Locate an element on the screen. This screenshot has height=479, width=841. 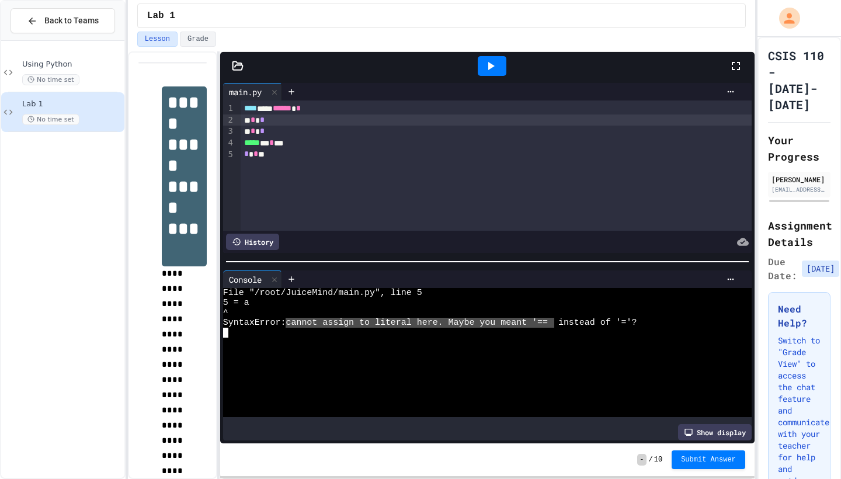
button: Grade is located at coordinates (198, 39).